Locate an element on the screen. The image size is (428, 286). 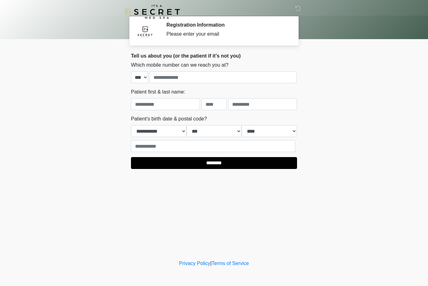
h2: Tell us about you (or the patient if it's not you) is located at coordinates (214, 56).